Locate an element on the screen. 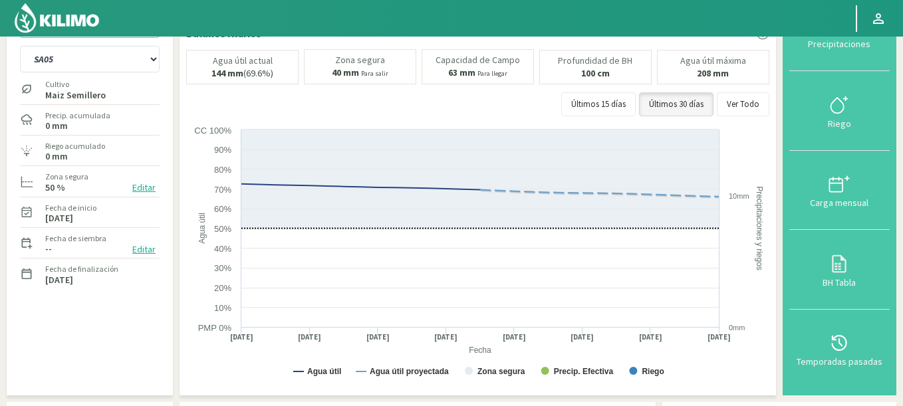 The width and height of the screenshot is (903, 406). b: 63 mm is located at coordinates (461, 72).